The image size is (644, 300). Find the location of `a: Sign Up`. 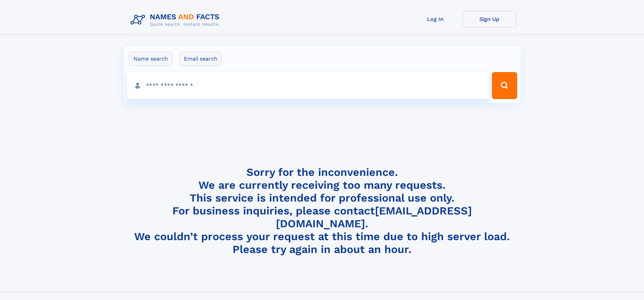

a: Sign Up is located at coordinates (489, 19).